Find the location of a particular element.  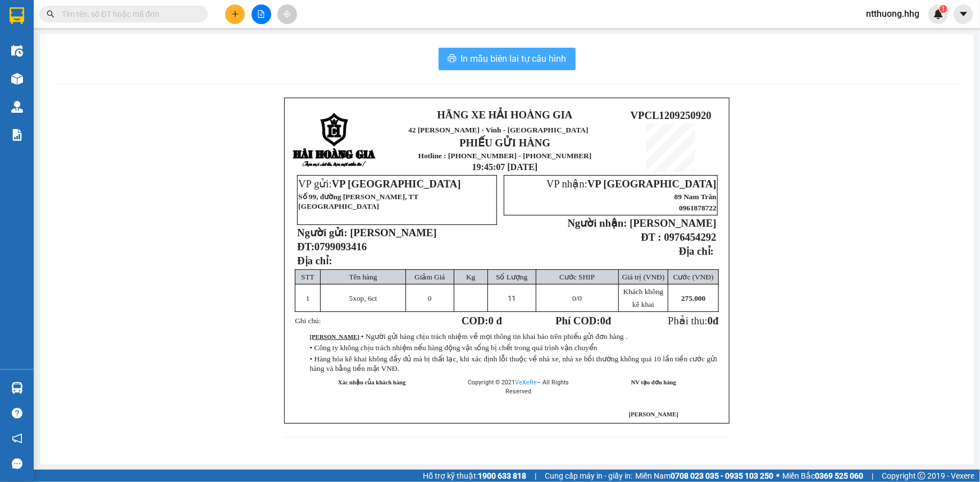

sup: 1 is located at coordinates (943, 9).